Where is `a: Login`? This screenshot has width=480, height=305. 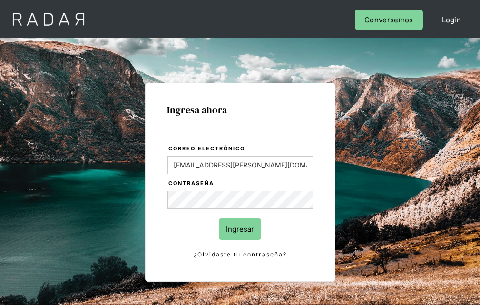
a: Login is located at coordinates (451, 20).